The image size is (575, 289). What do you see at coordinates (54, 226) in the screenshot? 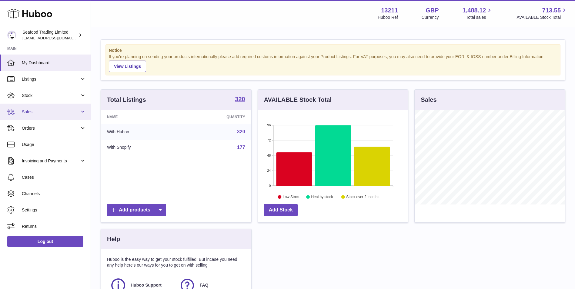
I see `span: Returns` at bounding box center [54, 226].